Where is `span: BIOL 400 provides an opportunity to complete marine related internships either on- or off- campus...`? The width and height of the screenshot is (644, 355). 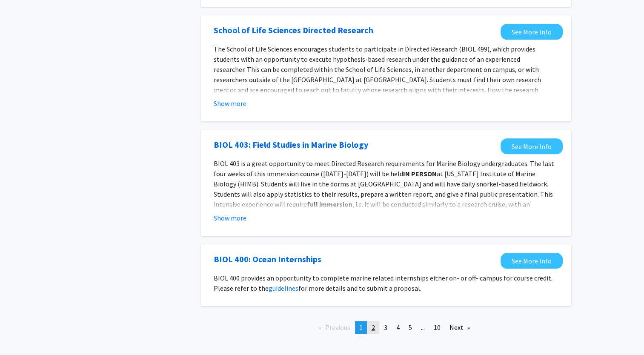
span: BIOL 400 provides an opportunity to complete marine related internships either on- or off- campus... is located at coordinates (383, 283).